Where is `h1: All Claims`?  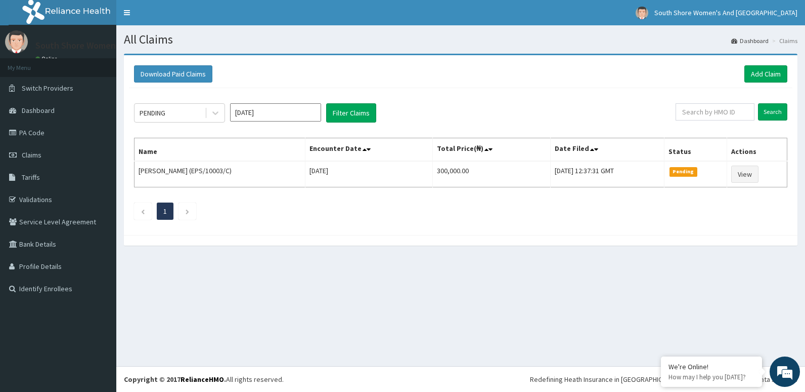 h1: All Claims is located at coordinates (461, 39).